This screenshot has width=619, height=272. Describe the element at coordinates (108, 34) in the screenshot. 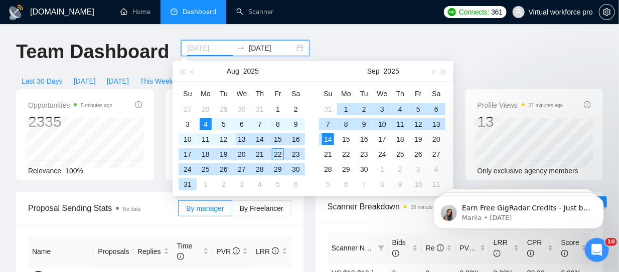

I see `p: Earn Free GigRadar Credits - Just by Sharing Your Story! 💬 Want more credits for sending proposal...` at that location.